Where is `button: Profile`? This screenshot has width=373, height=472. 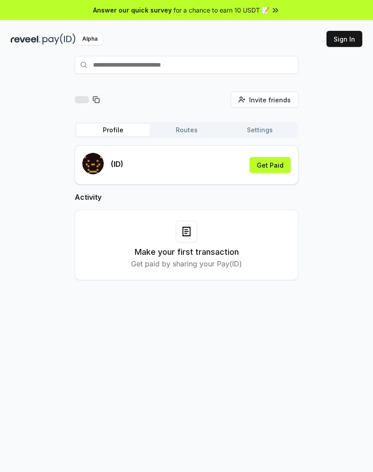
button: Profile is located at coordinates (113, 130).